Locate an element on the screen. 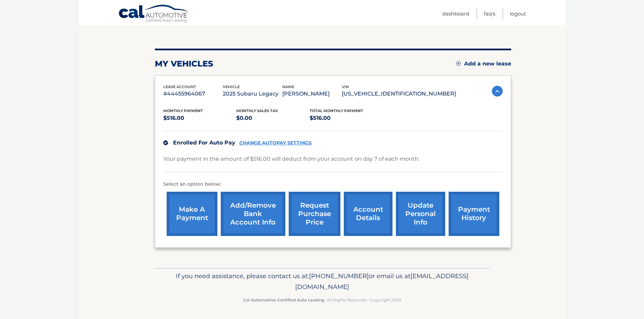  a: payment history is located at coordinates (474, 214).